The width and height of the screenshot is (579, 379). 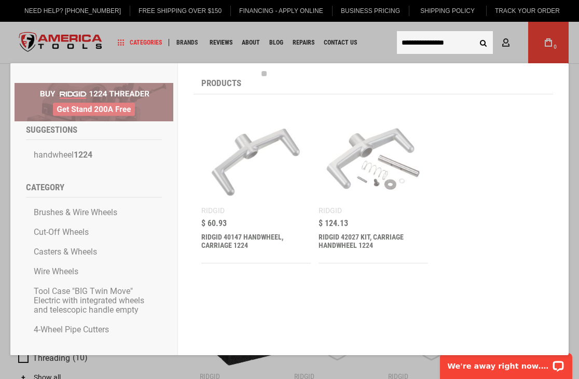 What do you see at coordinates (140, 43) in the screenshot?
I see `a: Categories` at bounding box center [140, 43].